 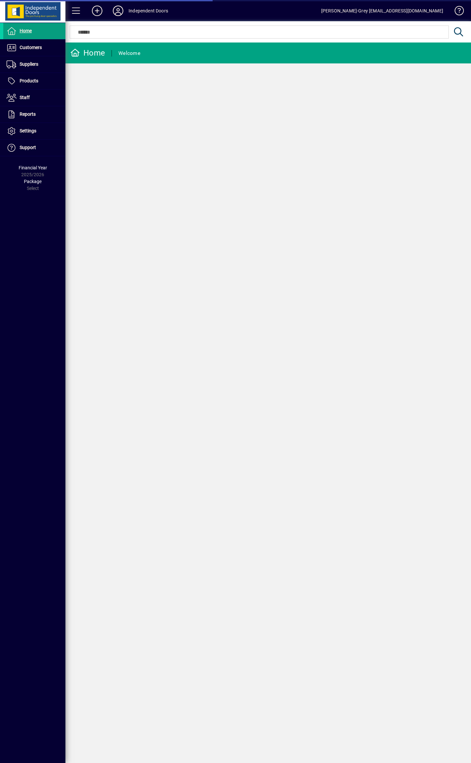 What do you see at coordinates (118, 11) in the screenshot?
I see `button: Profile` at bounding box center [118, 11].